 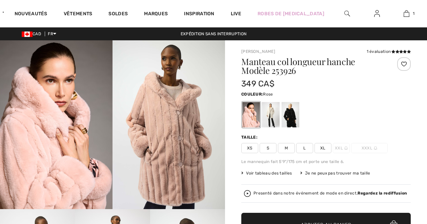 What do you see at coordinates (52, 34) in the screenshot?
I see `span: FR` at bounding box center [52, 34].